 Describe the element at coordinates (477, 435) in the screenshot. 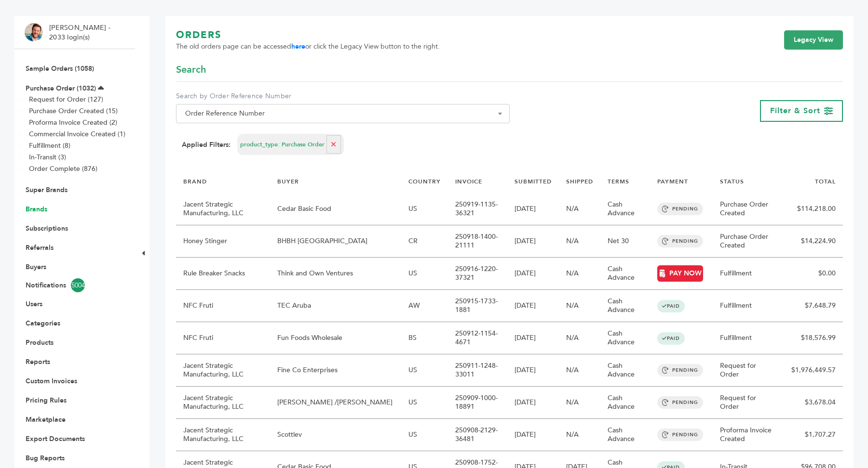

I see `td: 250908-2129-36481` at that location.